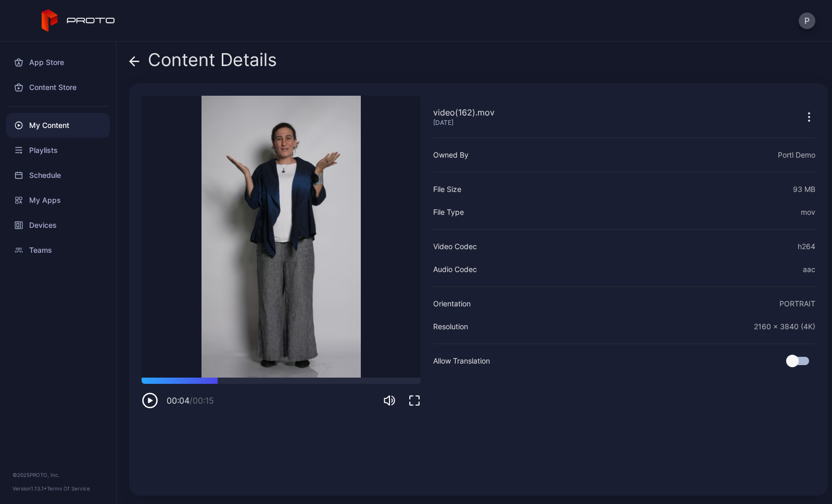 The width and height of the screenshot is (832, 504). I want to click on a: Devices, so click(58, 225).